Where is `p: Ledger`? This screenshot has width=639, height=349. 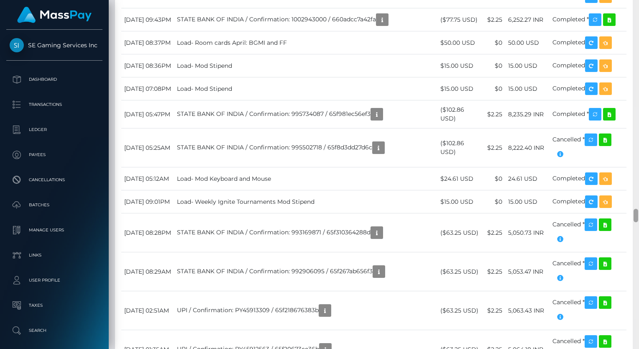
p: Ledger is located at coordinates (54, 130).